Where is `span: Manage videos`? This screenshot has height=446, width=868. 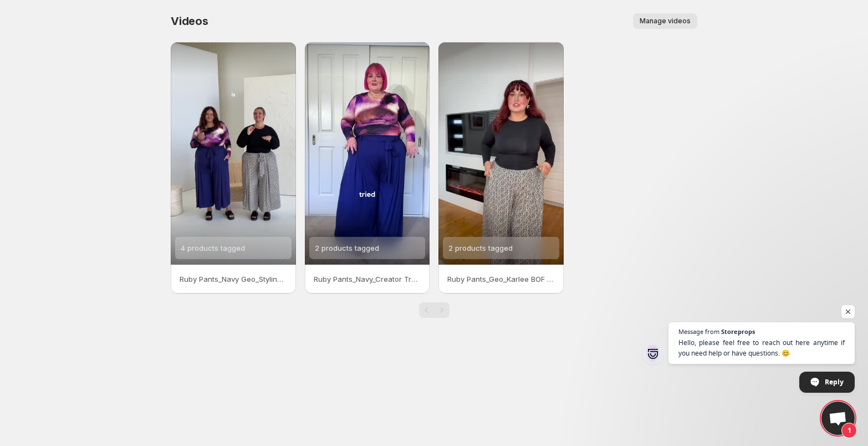 span: Manage videos is located at coordinates (665, 21).